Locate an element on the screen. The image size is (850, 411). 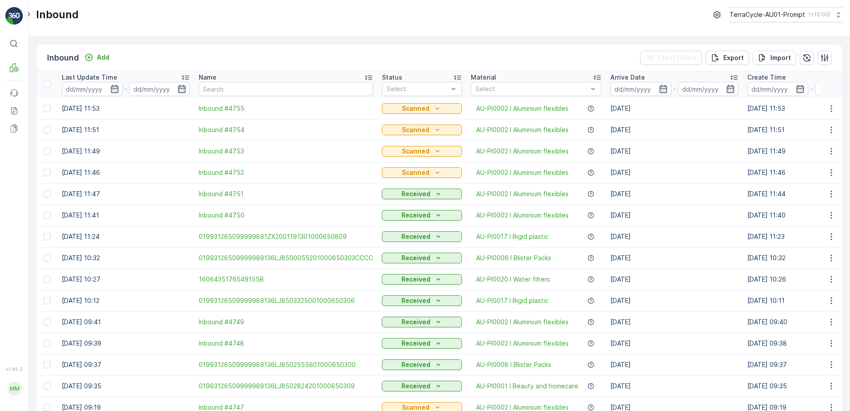
p: Add is located at coordinates (103, 57).